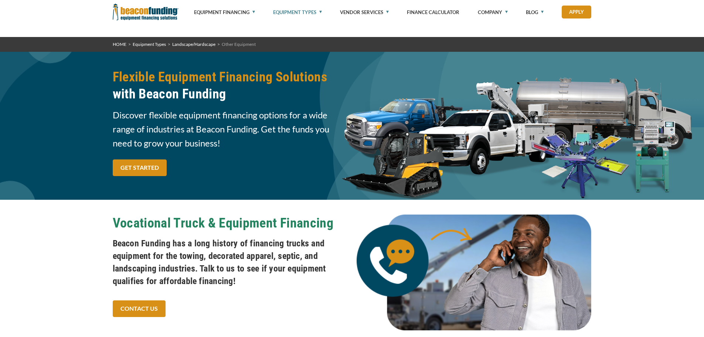  I want to click on img: Man on phone, so click(474, 272).